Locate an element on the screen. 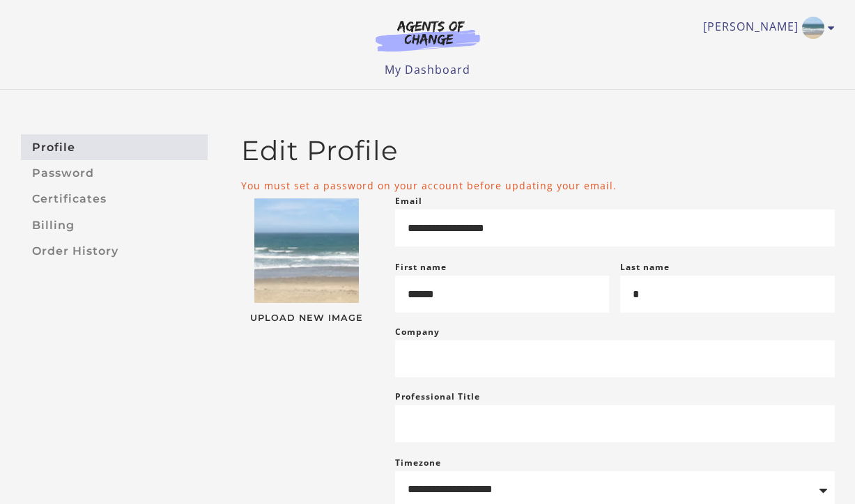  span: Upload New Image is located at coordinates (307, 318).